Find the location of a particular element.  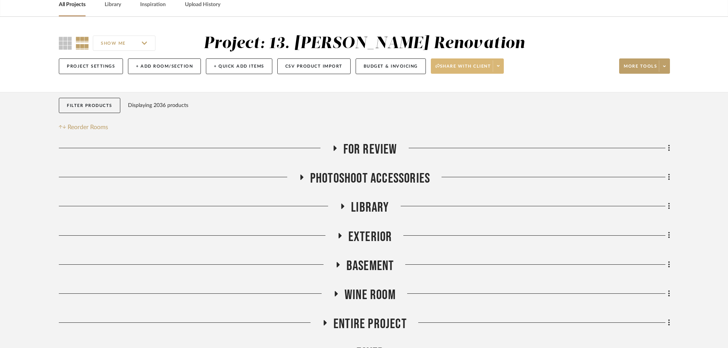

span: Exterior is located at coordinates (370, 237).